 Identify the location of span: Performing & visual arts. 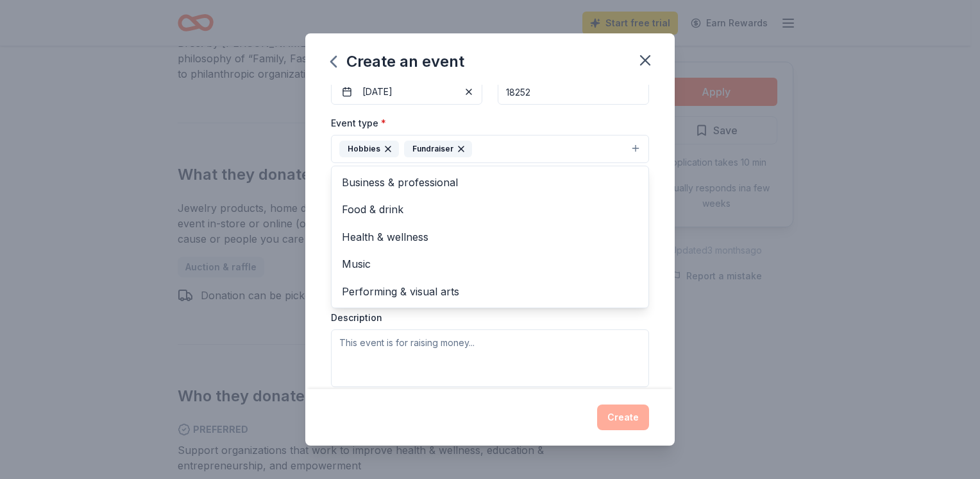
(490, 292).